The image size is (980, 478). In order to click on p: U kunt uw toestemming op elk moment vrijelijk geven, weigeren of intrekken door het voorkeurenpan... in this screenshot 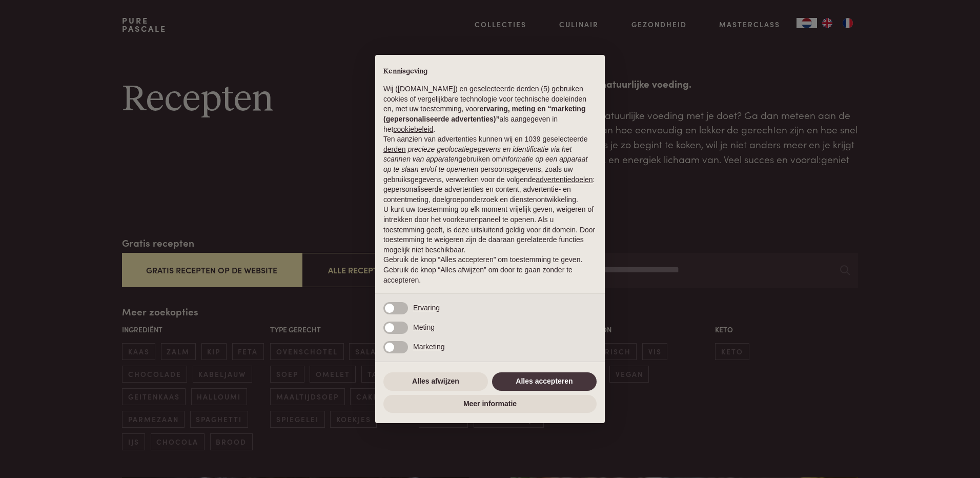, I will do `click(490, 230)`.